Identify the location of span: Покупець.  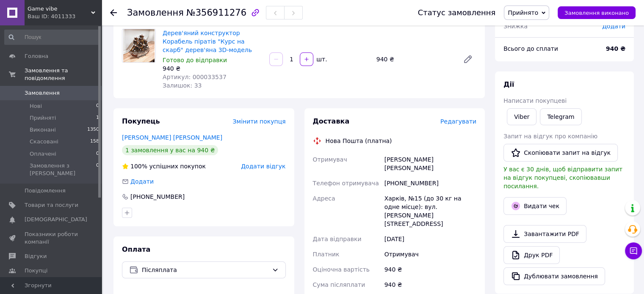
(141, 121).